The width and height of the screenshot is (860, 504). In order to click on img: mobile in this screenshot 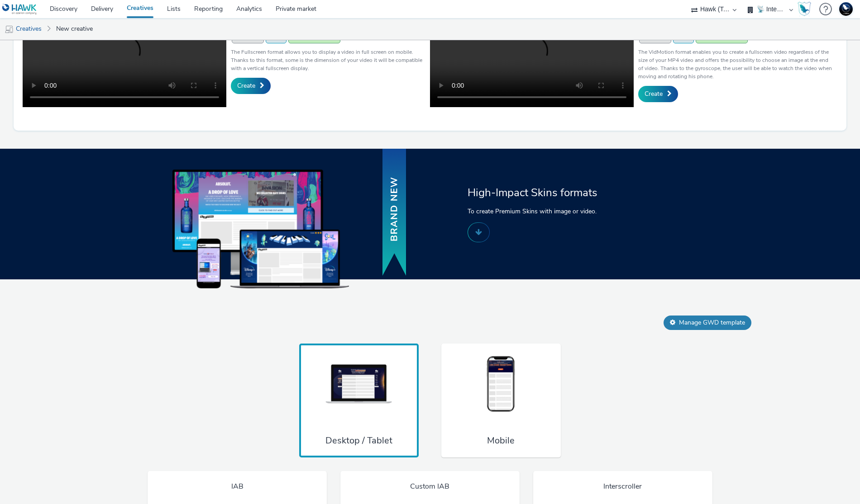, I will do `click(9, 29)`.